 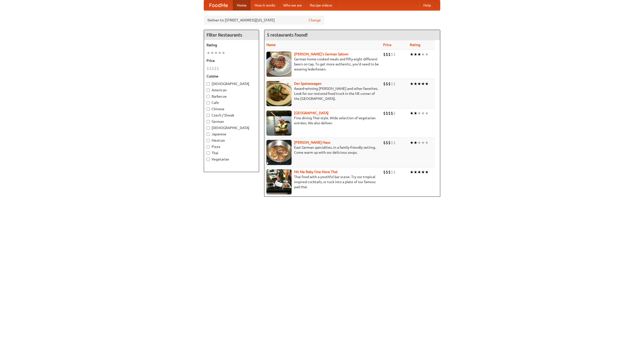 What do you see at coordinates (208, 90) in the screenshot?
I see `input: American` at bounding box center [208, 90].